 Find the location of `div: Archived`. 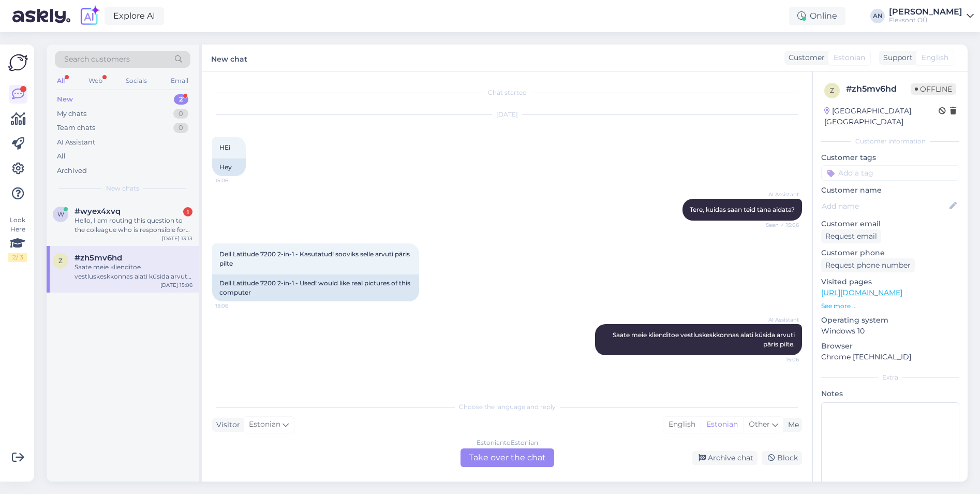

div: Archived is located at coordinates (72, 171).